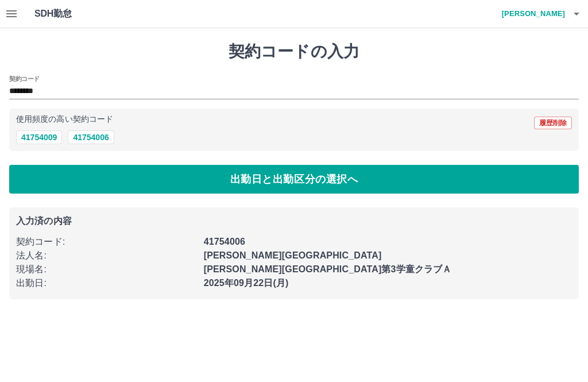 Image resolution: width=588 pixels, height=382 pixels. I want to click on button: 41754006, so click(90, 138).